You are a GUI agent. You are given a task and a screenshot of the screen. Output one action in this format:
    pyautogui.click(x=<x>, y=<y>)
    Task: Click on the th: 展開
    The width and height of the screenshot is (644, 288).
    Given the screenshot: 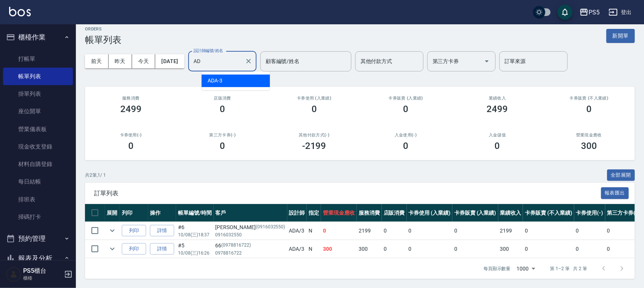 What is the action you would take?
    pyautogui.click(x=112, y=212)
    